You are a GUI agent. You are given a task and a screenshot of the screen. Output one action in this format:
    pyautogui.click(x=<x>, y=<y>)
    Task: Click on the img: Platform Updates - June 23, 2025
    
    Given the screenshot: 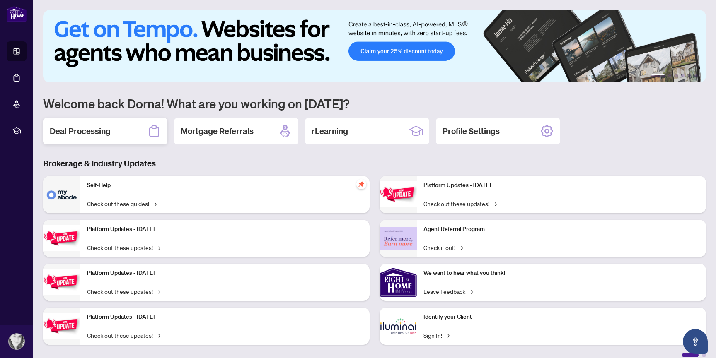 What is the action you would take?
    pyautogui.click(x=398, y=194)
    